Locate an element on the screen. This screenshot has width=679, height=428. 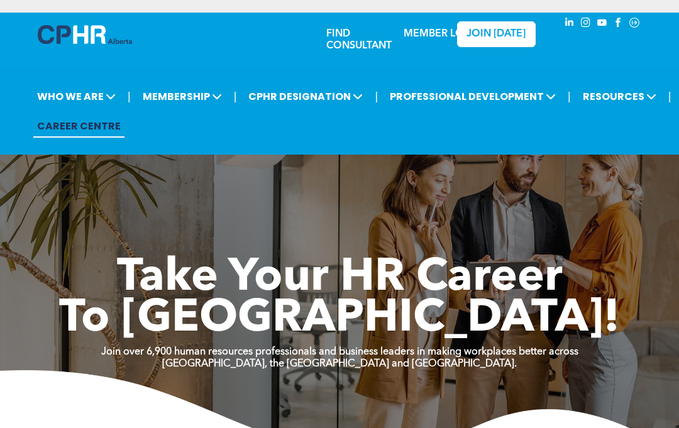
span: CPHR DESIGNATION is located at coordinates (306, 96).